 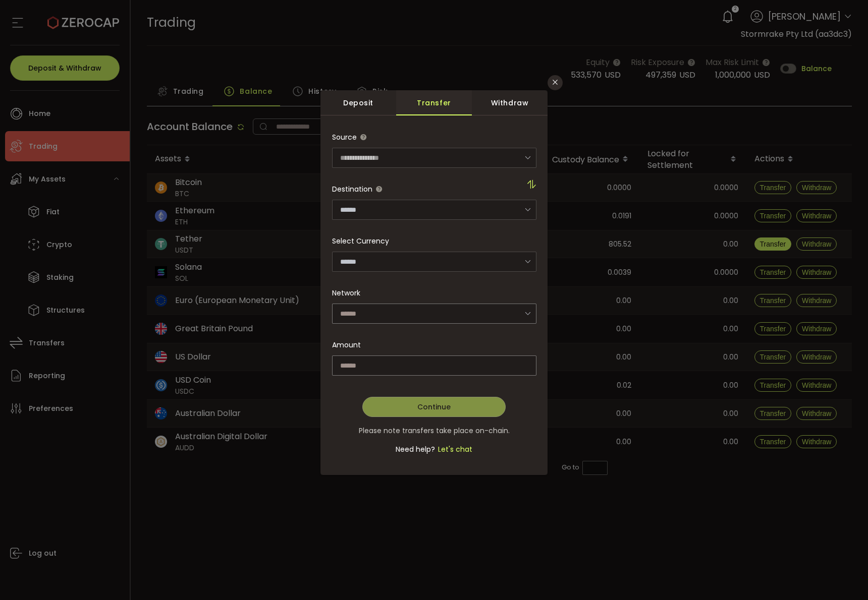 I want to click on button: Continue, so click(x=434, y=407).